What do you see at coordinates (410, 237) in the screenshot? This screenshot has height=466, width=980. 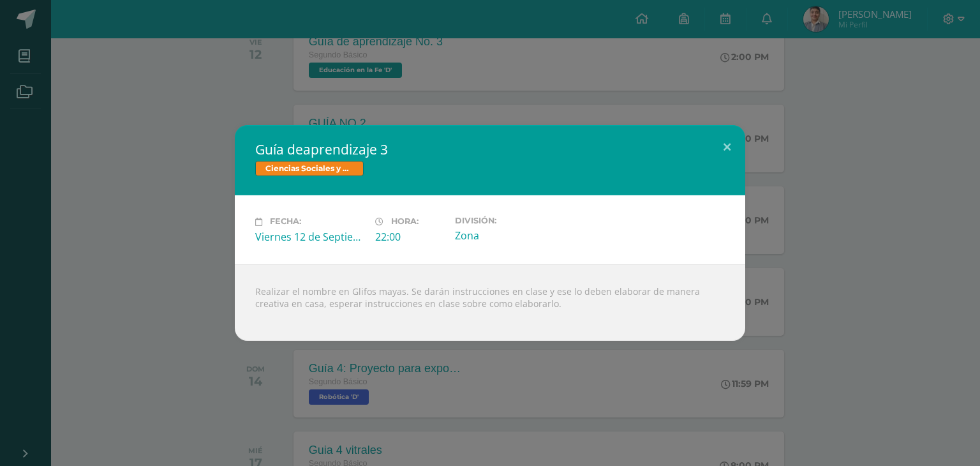 I see `div: 22:00` at bounding box center [410, 237].